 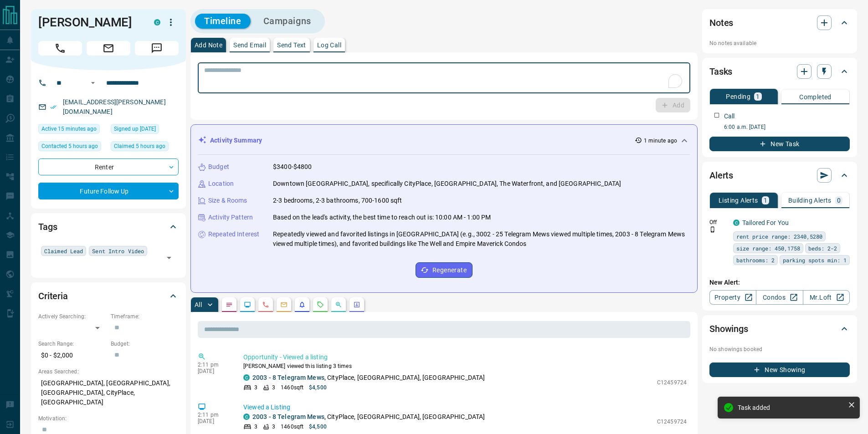 I want to click on span: rent price range: 2340,5280, so click(x=779, y=236).